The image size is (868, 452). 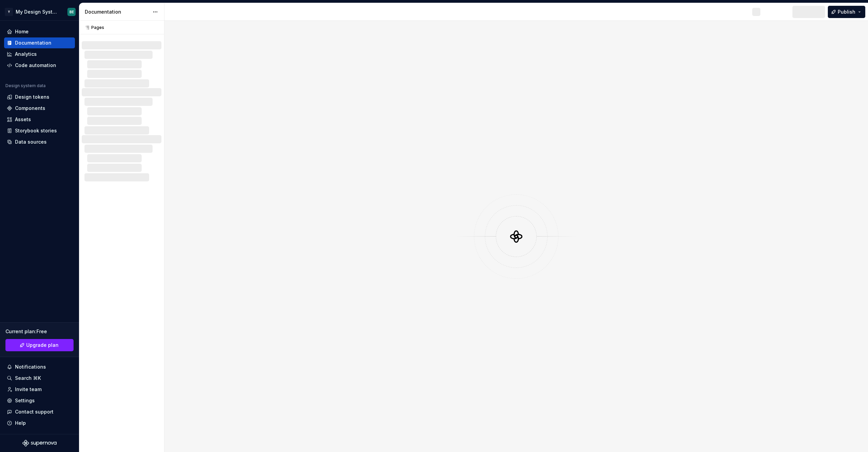 I want to click on button: Notifications, so click(x=40, y=367).